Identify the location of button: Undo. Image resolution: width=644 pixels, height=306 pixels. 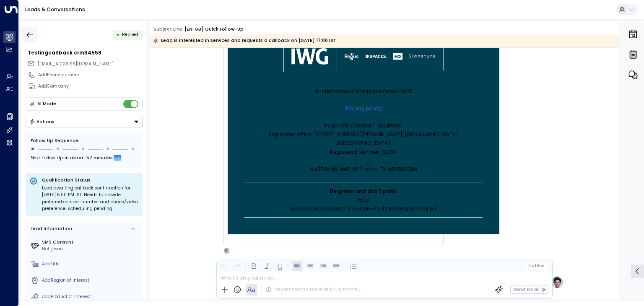
(223, 266).